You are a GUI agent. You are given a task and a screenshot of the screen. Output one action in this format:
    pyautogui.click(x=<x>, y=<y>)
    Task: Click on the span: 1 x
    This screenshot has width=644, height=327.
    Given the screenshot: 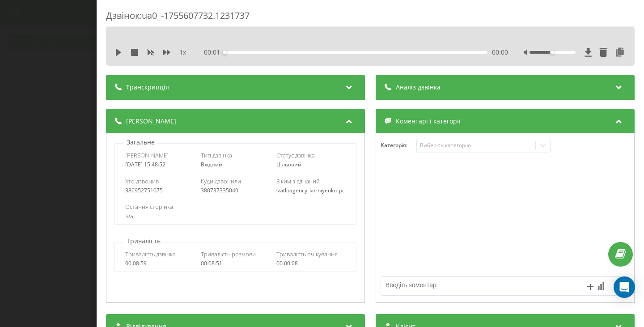 What is the action you would take?
    pyautogui.click(x=182, y=52)
    